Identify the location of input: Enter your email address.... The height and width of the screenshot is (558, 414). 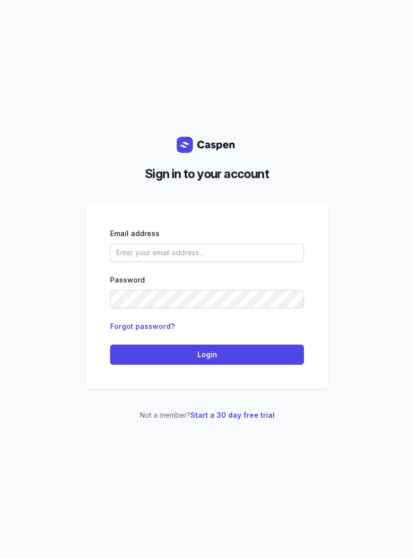
(207, 253).